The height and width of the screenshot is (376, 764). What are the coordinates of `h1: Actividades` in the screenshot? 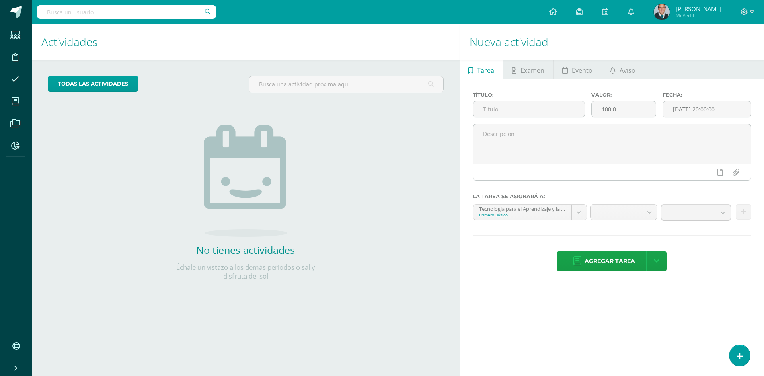 It's located at (246, 42).